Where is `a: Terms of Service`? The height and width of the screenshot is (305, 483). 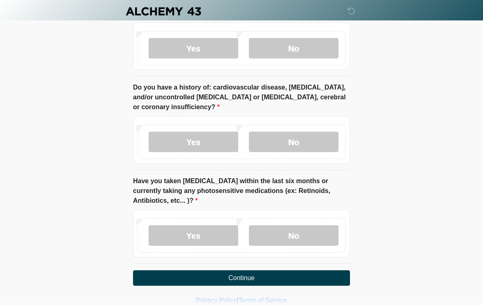 a: Terms of Service is located at coordinates (262, 300).